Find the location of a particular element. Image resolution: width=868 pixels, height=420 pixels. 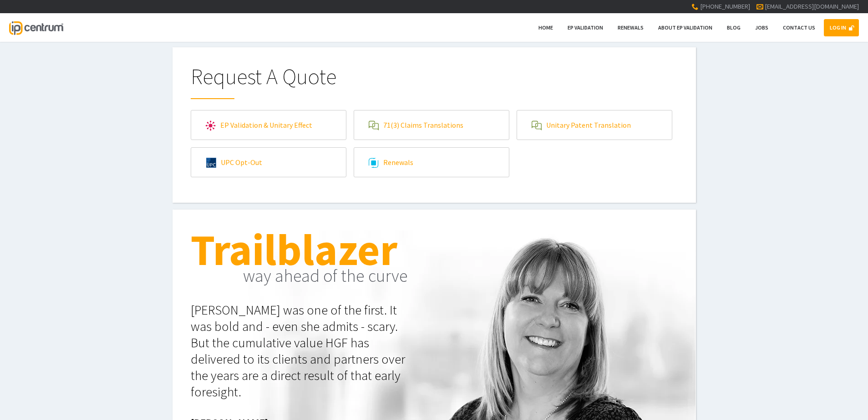

span: About EP Validation is located at coordinates (685, 27).